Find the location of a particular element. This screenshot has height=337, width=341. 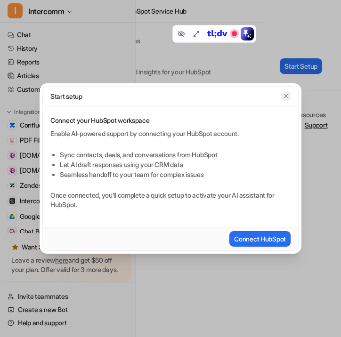

p: Connect your HubSpot workspace is located at coordinates (171, 121).